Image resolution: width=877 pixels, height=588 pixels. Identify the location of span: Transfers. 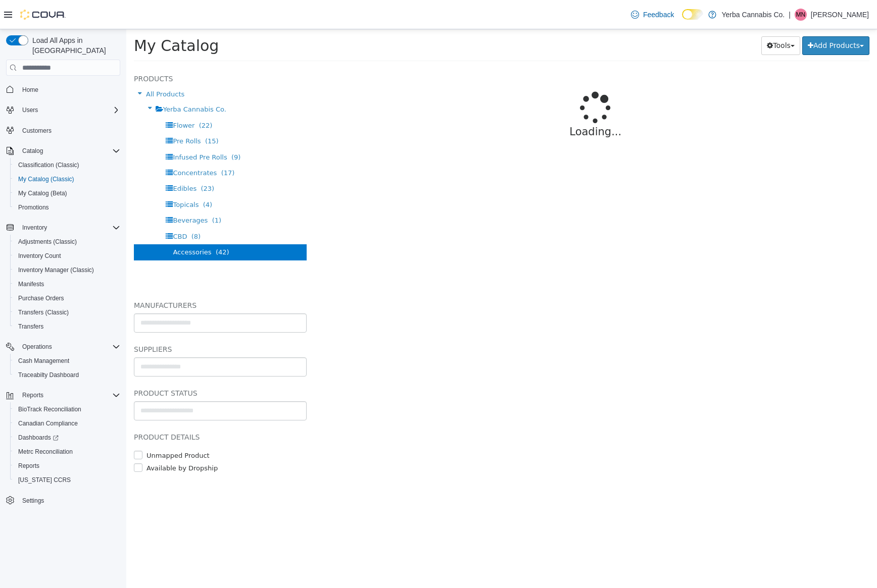
(67, 327).